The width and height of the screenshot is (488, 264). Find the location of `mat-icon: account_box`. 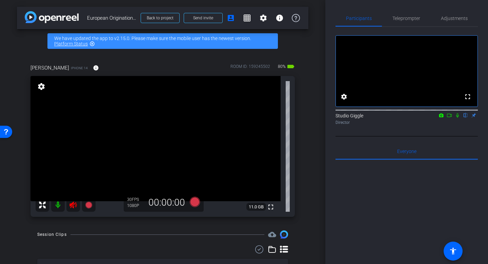

mat-icon: account_box is located at coordinates (231, 18).